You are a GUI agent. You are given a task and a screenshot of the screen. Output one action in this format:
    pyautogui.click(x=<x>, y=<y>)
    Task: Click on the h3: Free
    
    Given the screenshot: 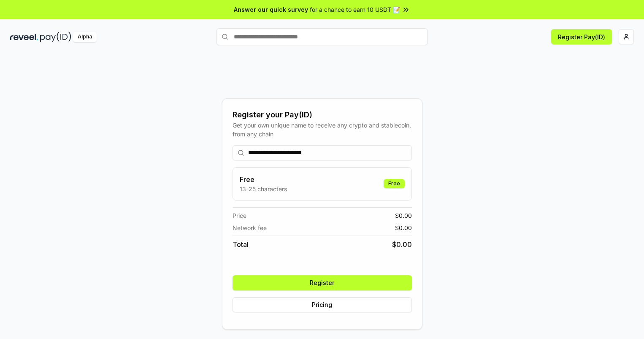 What is the action you would take?
    pyautogui.click(x=264, y=180)
    